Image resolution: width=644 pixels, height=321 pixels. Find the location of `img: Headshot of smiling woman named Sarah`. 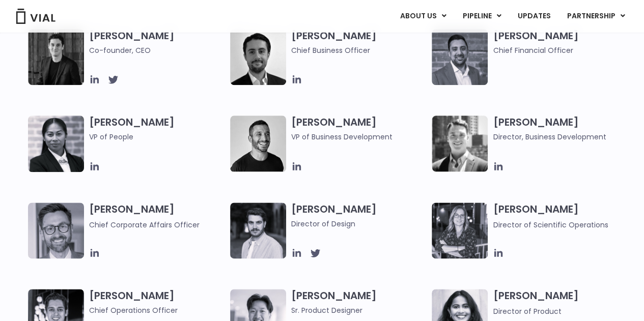

img: Headshot of smiling woman named Sarah is located at coordinates (459, 230).